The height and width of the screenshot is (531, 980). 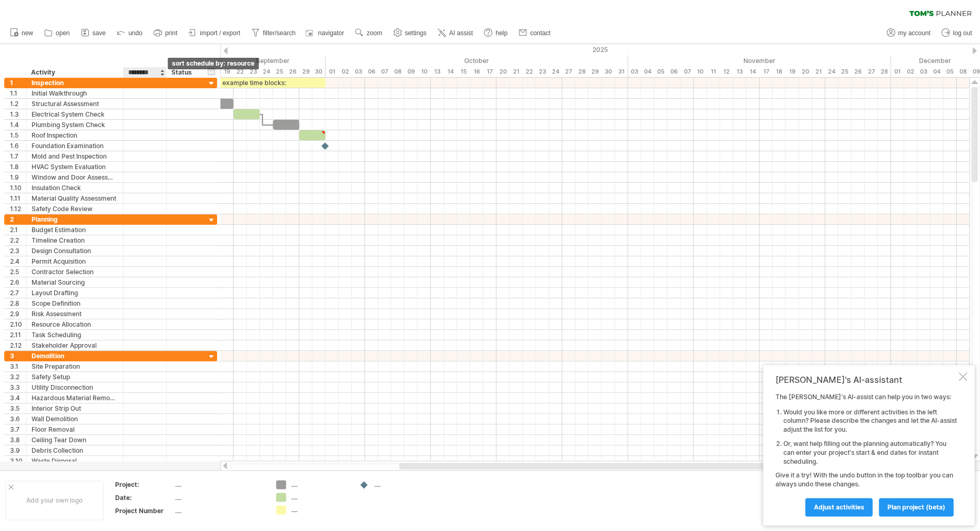 I want to click on div: Friday, 19 September 2025, so click(x=227, y=71).